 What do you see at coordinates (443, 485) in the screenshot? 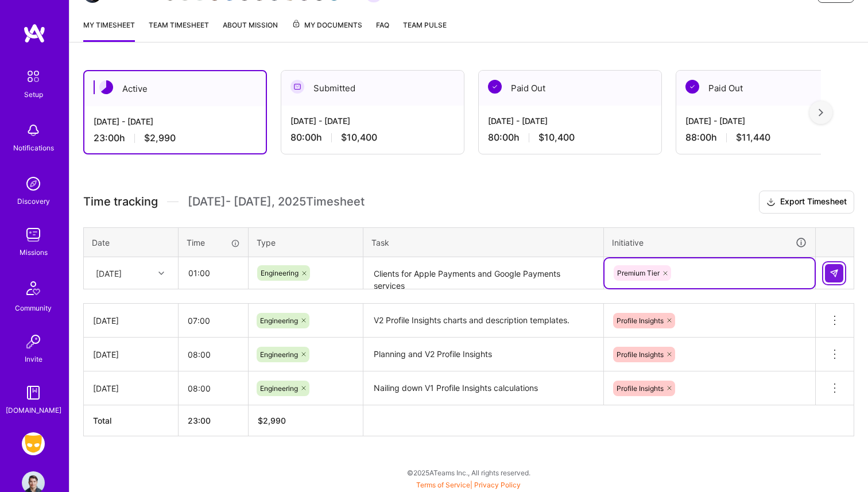
I see `a: Terms of Service` at bounding box center [443, 485].